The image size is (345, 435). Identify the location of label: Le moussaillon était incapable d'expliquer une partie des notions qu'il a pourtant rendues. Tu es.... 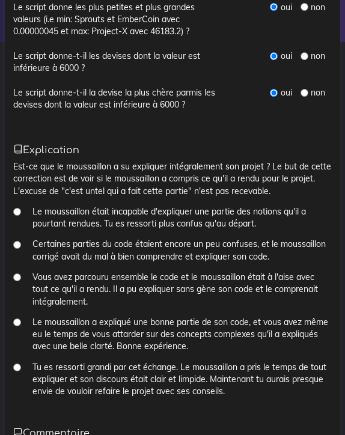
(182, 217).